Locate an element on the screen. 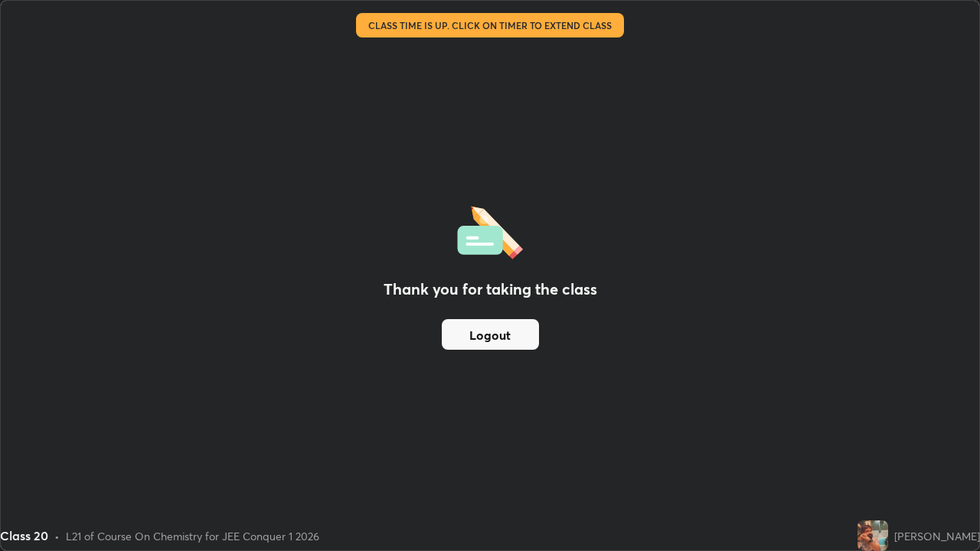 The height and width of the screenshot is (551, 980). button: Logout is located at coordinates (490, 335).